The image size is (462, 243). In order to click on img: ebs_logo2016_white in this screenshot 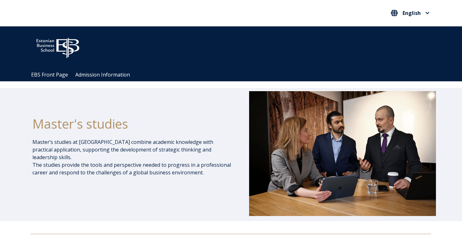, I will do `click(58, 46)`.